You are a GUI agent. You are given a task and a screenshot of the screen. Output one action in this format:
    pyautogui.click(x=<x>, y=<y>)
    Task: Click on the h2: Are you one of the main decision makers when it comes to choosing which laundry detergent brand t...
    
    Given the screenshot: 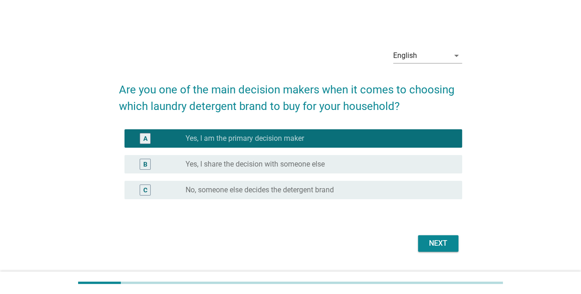 What is the action you would take?
    pyautogui.click(x=290, y=93)
    